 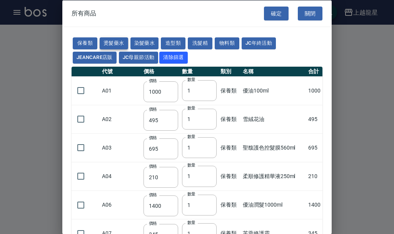 I want to click on span: 所有商品, so click(x=84, y=13).